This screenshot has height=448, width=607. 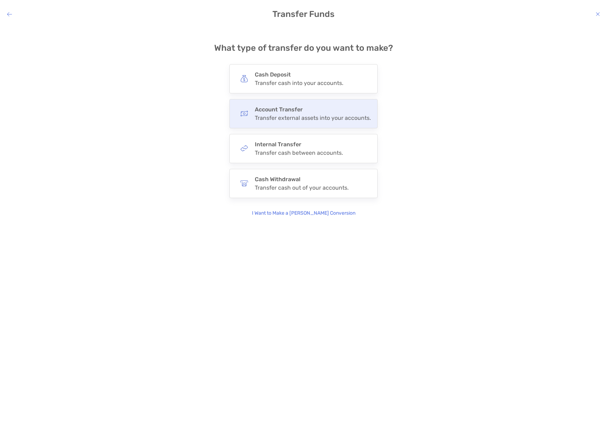 I want to click on h4: Account Transfer, so click(x=313, y=109).